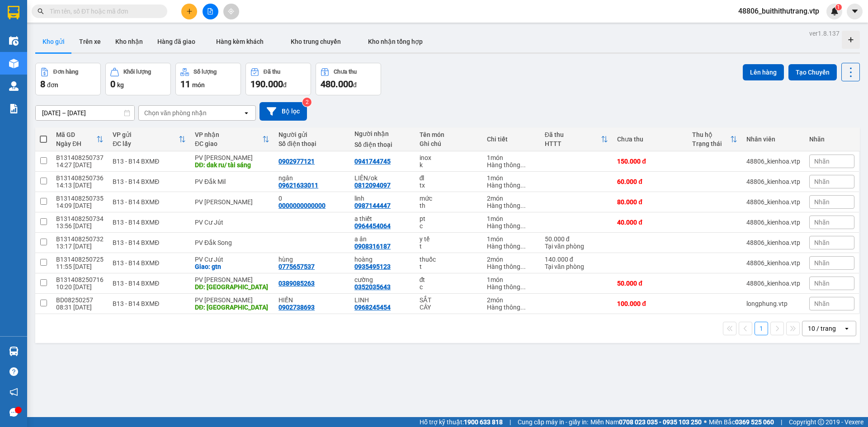  What do you see at coordinates (208, 79) in the screenshot?
I see `button: Số lượng11món` at bounding box center [208, 79].